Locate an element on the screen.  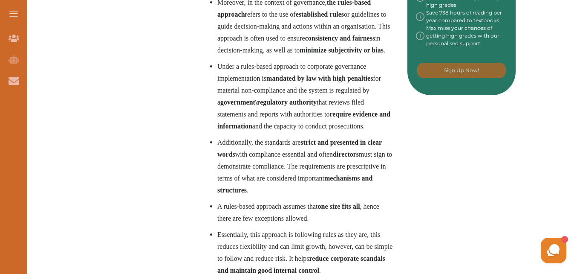
p: Sign Up Now! is located at coordinates (462, 70).